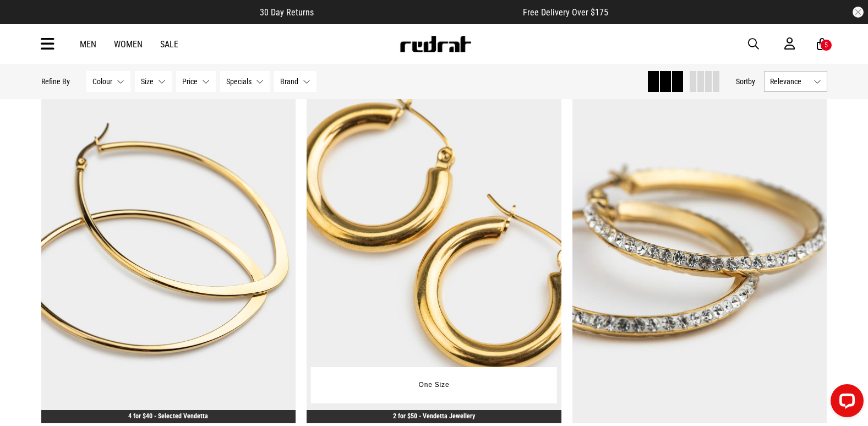 Image resolution: width=868 pixels, height=426 pixels. What do you see at coordinates (751, 81) in the screenshot?
I see `span: by` at bounding box center [751, 81].